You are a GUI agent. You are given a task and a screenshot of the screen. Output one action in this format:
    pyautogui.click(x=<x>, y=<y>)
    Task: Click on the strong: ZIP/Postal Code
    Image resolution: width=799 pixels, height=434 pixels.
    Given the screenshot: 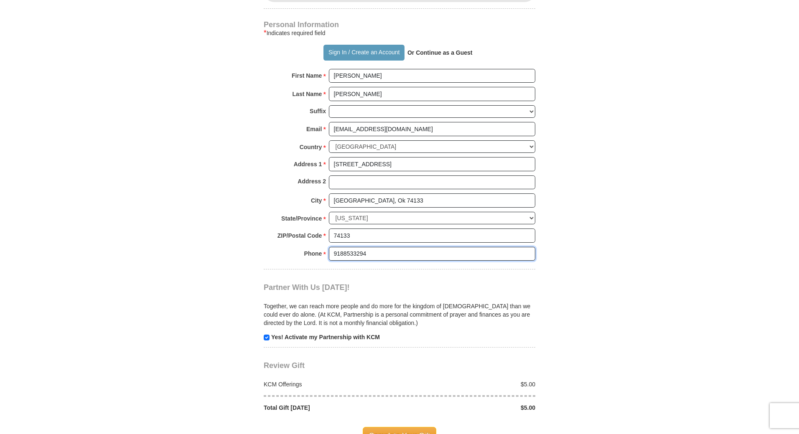 What is the action you would take?
    pyautogui.click(x=300, y=236)
    